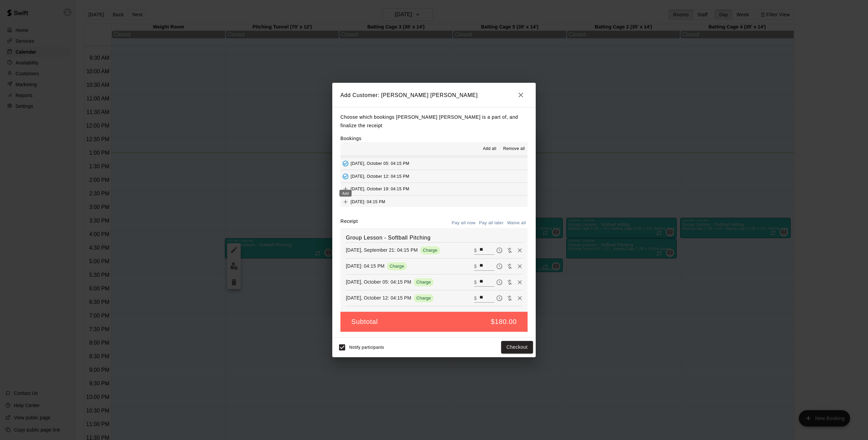 The width and height of the screenshot is (868, 440). I want to click on button: Pay all later, so click(492, 223).